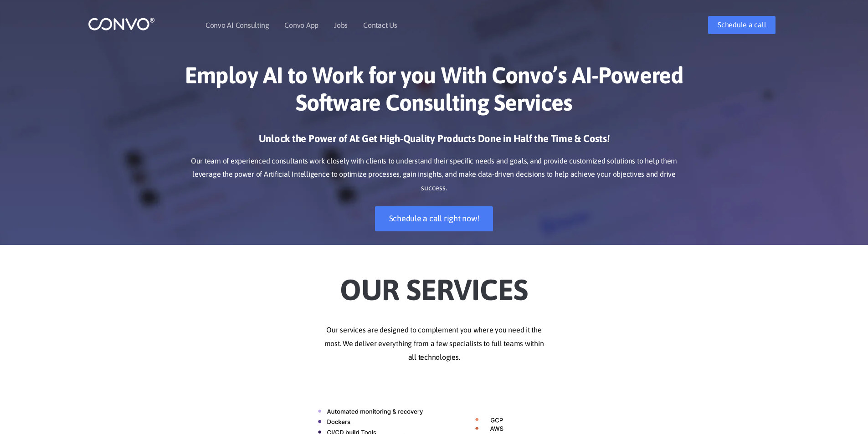 Image resolution: width=868 pixels, height=434 pixels. What do you see at coordinates (434, 175) in the screenshot?
I see `p: Our team of experienced consultants work closely with clients to understand their specific needs ...` at bounding box center [434, 175].